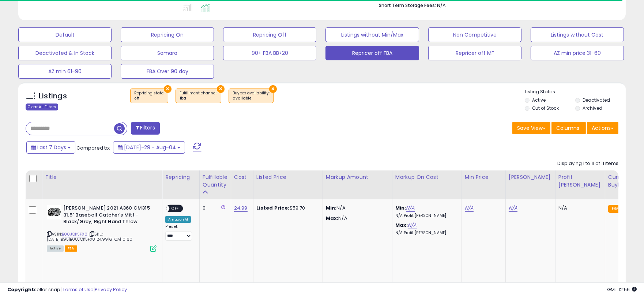 This screenshot has height=297, width=644. What do you see at coordinates (372, 53) in the screenshot?
I see `button: Repricer off FBA` at bounding box center [372, 53].